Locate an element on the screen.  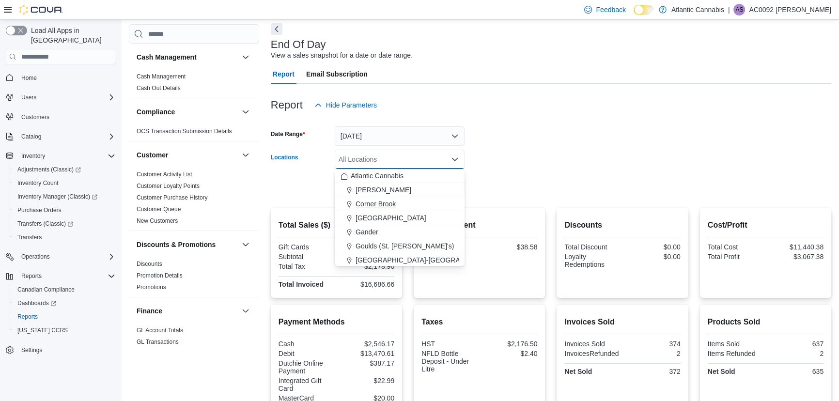
div: Gift Cards is located at coordinates (307, 247).